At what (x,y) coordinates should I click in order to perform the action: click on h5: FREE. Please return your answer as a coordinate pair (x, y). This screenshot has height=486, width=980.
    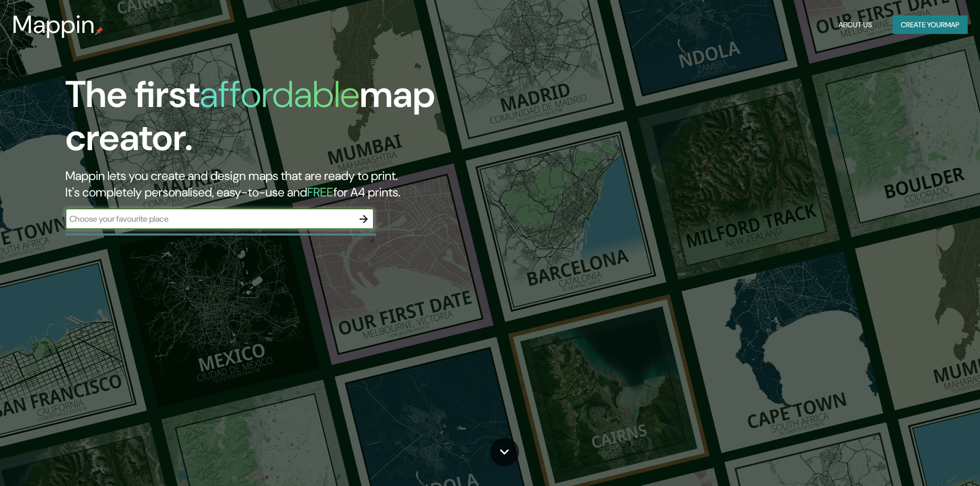
    Looking at the image, I should click on (320, 192).